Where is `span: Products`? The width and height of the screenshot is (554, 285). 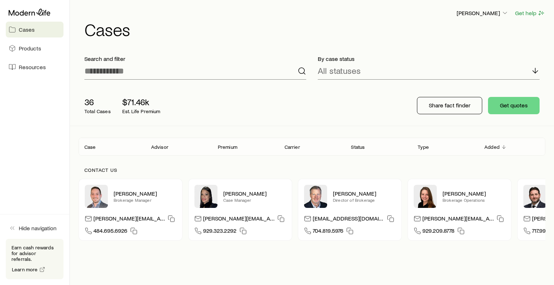
span: Products is located at coordinates (30, 48).